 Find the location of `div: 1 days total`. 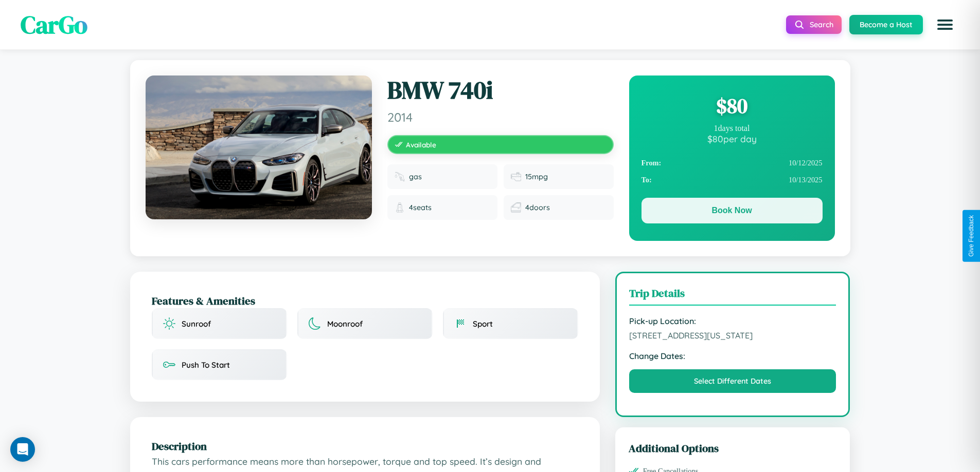

div: 1 days total is located at coordinates (732, 128).